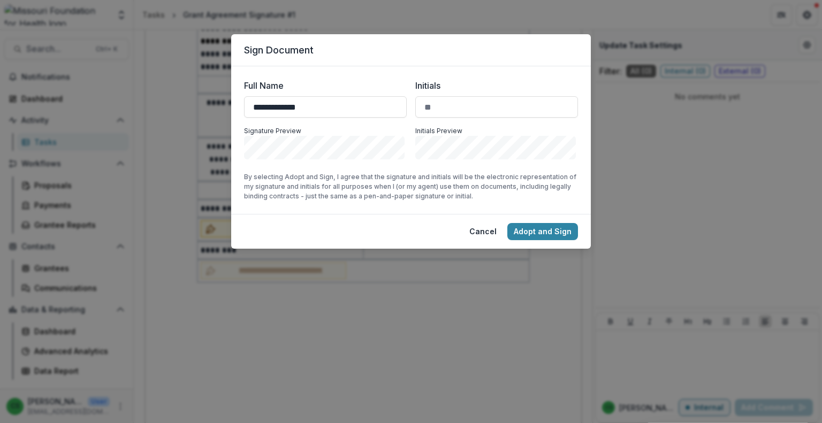  Describe the element at coordinates (322, 86) in the screenshot. I see `label: Full Name` at that location.